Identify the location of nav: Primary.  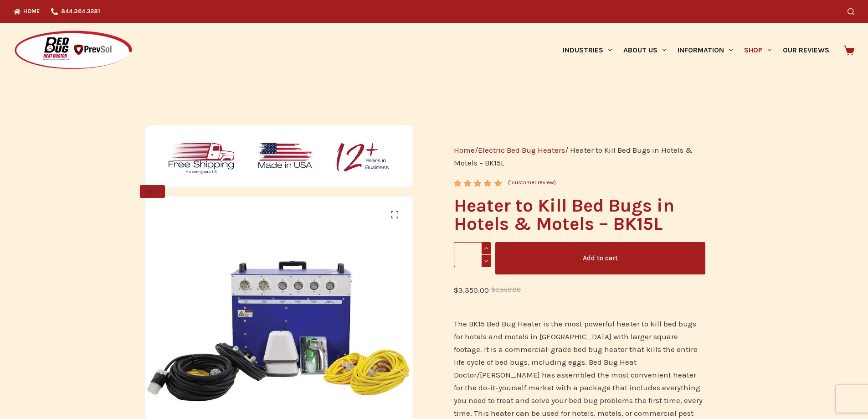
(696, 50).